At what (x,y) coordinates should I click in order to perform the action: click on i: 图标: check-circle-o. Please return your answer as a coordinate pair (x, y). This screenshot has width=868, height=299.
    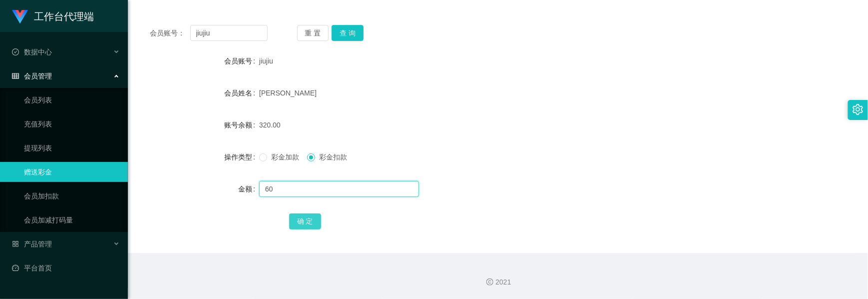
    Looking at the image, I should click on (15, 52).